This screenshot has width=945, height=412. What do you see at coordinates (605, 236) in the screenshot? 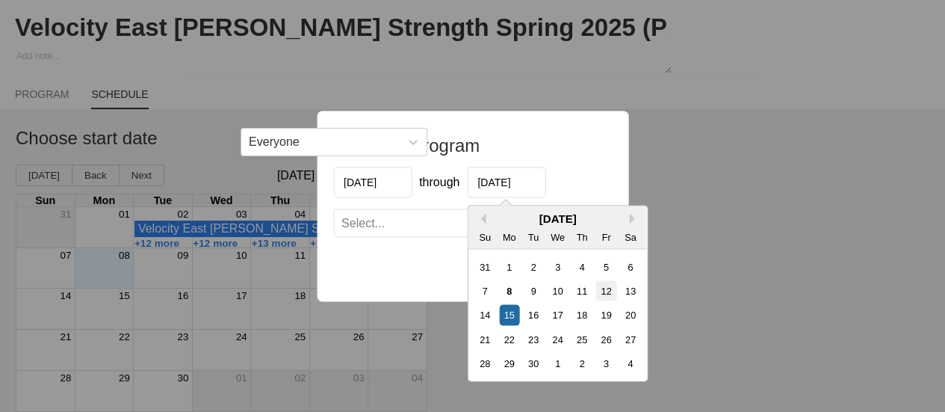
I see `div: Fr` at bounding box center [605, 236].